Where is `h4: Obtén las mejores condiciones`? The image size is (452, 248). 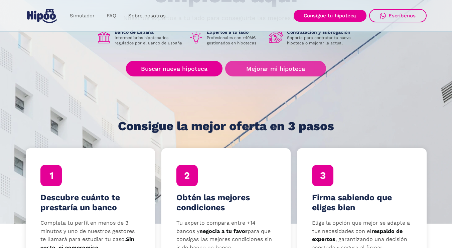
h4: Obtén las mejores condiciones is located at coordinates (226, 203).